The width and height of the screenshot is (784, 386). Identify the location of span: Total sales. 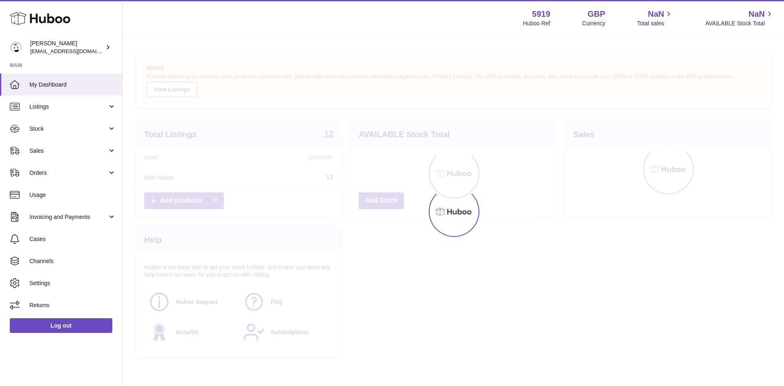
(655, 23).